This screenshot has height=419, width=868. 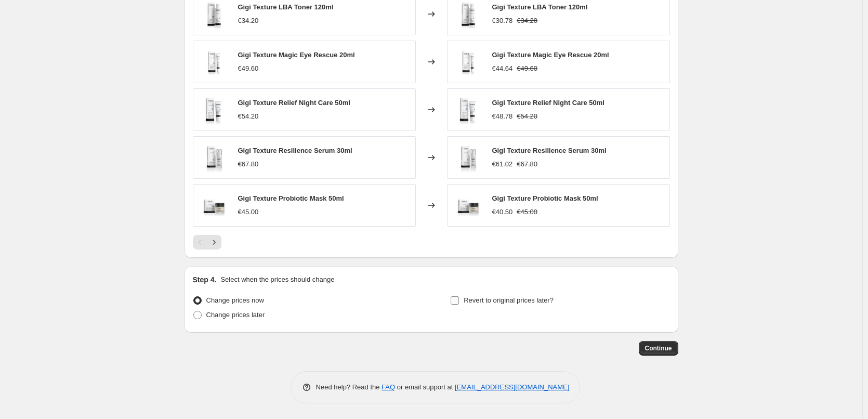 I want to click on span: Revert to original prices later?, so click(x=508, y=300).